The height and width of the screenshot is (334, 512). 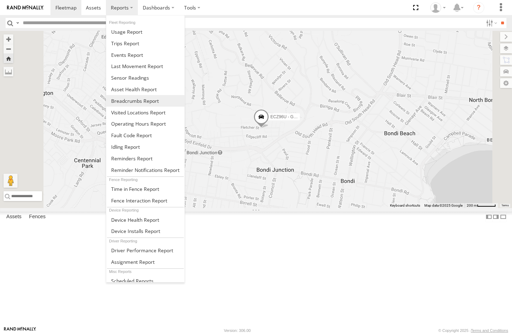 I want to click on span: ECZ96U - Great Wall, so click(x=290, y=117).